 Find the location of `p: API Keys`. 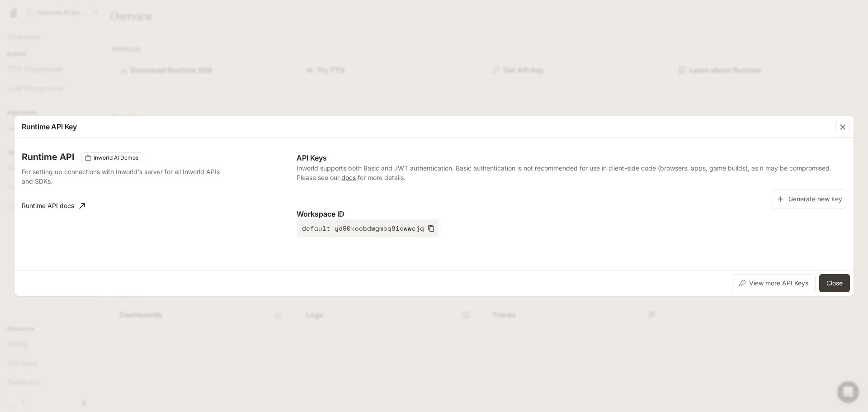

p: API Keys is located at coordinates (571, 158).